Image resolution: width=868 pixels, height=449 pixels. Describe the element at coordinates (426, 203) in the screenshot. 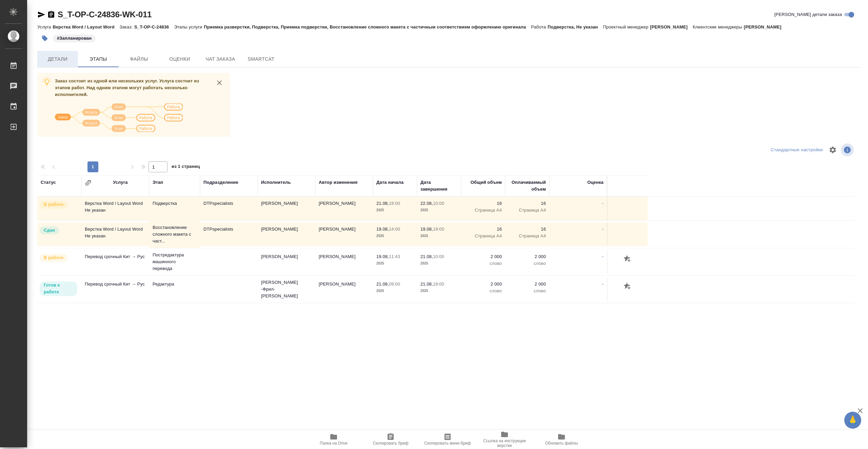

I see `p: 22.08,` at that location.